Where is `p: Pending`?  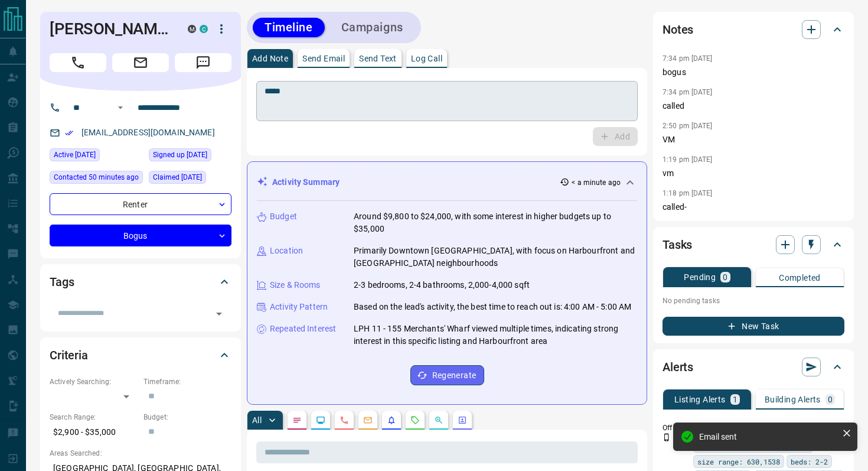
p: Pending is located at coordinates (699, 277).